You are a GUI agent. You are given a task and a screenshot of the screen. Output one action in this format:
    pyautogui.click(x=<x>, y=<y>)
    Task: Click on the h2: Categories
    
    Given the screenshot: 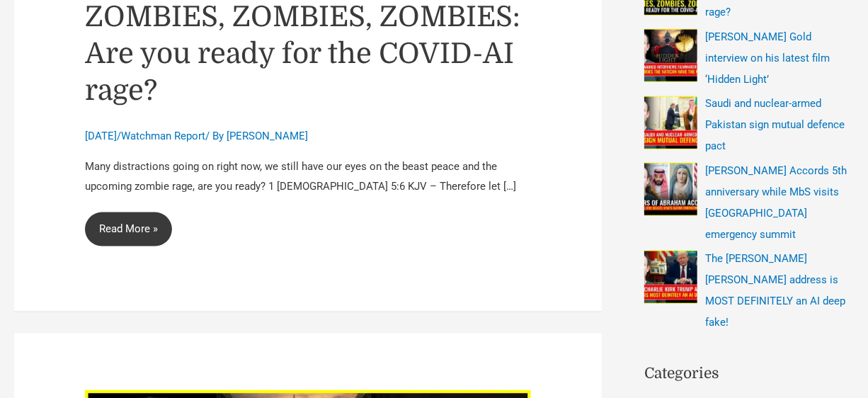 What is the action you would take?
    pyautogui.click(x=749, y=374)
    